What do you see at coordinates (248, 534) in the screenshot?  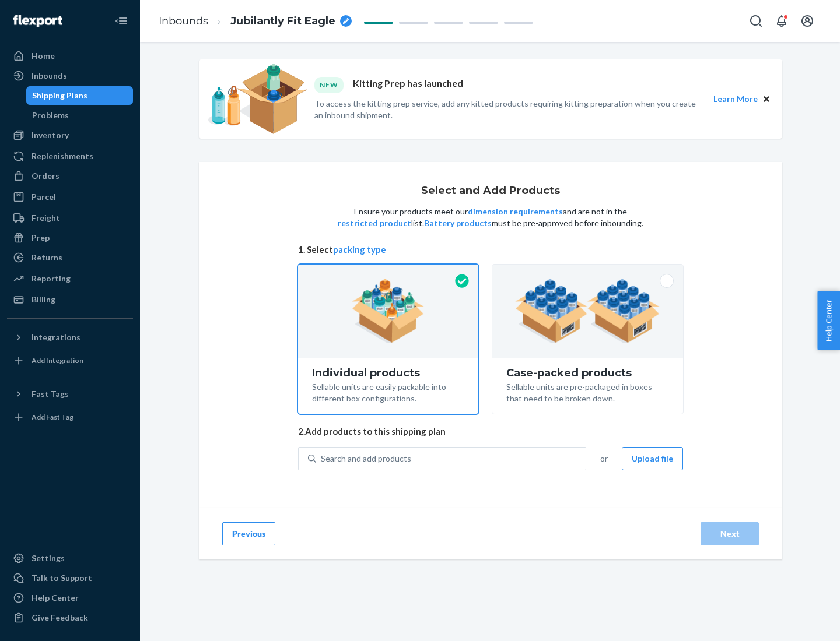 I see `button: Previous` at bounding box center [248, 534].